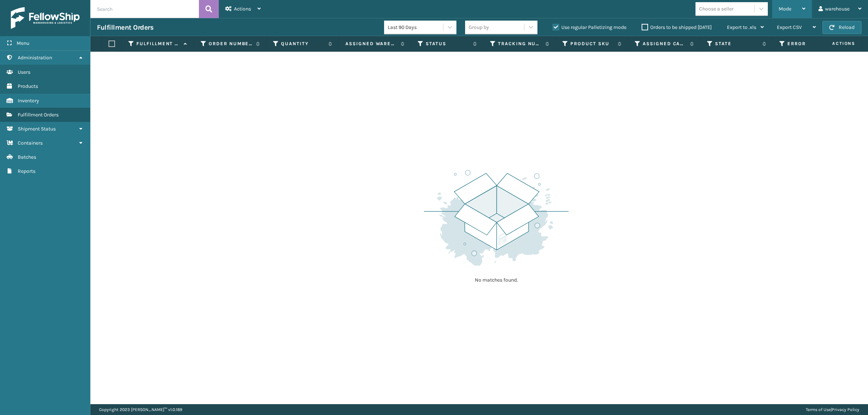 This screenshot has height=415, width=868. What do you see at coordinates (302, 44) in the screenshot?
I see `label: Quantity` at bounding box center [302, 44].